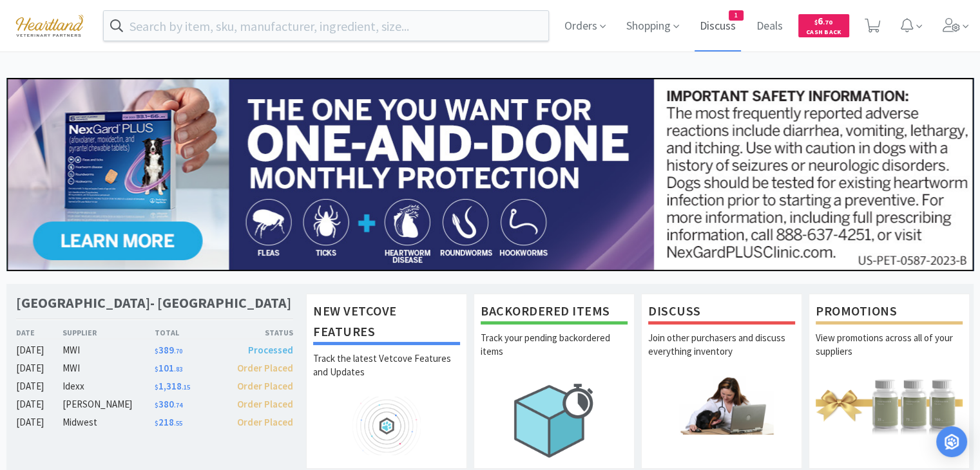 This screenshot has width=980, height=470. Describe the element at coordinates (554, 420) in the screenshot. I see `img: hero_backorders.png` at that location.